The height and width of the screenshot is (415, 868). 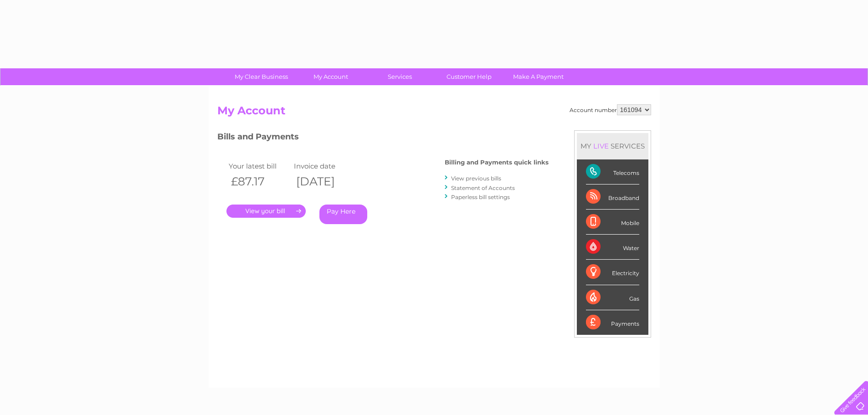 I want to click on a: My Account, so click(x=330, y=77).